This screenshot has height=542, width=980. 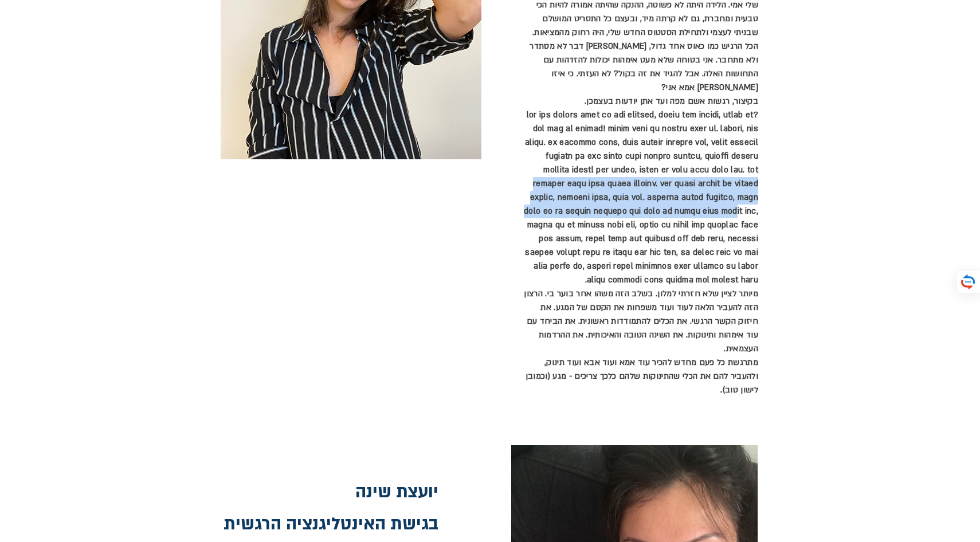 What do you see at coordinates (642, 376) in the screenshot?
I see `span: מתרגשת כל פעם מחדש להכיר עוד אמא ועוד אבא ועוד תינוק, ולהעביר להם את הכלי שהתינוקות שלהם כלכך צרי...` at bounding box center [642, 376].